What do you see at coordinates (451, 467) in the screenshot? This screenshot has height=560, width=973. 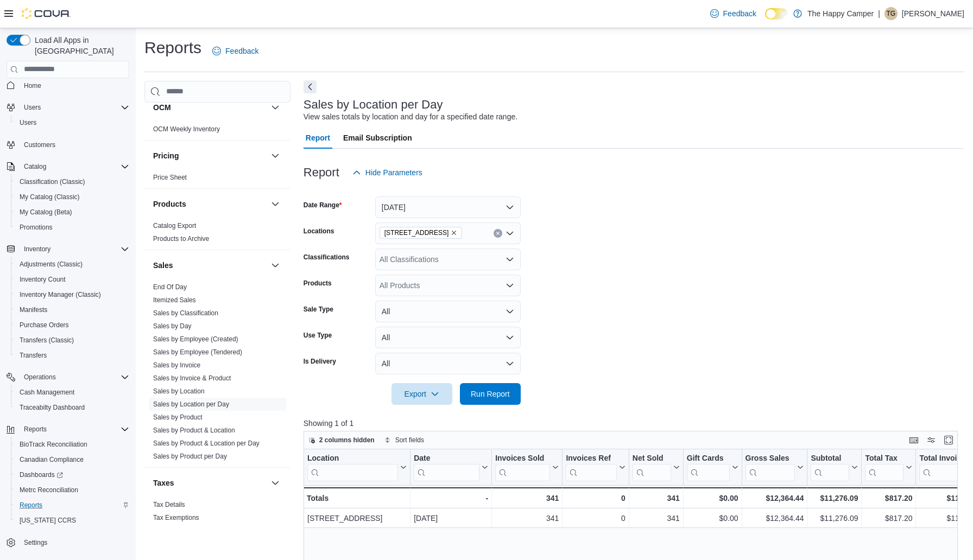 I see `button: Date` at bounding box center [451, 467].